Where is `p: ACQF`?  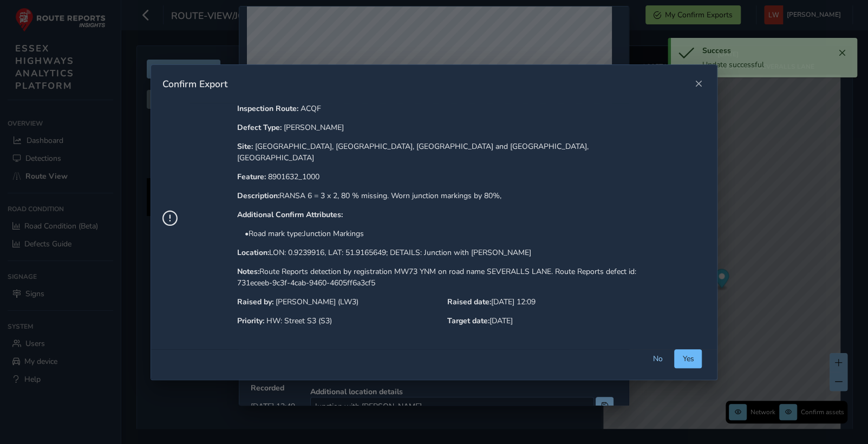 p: ACQF is located at coordinates (446, 109).